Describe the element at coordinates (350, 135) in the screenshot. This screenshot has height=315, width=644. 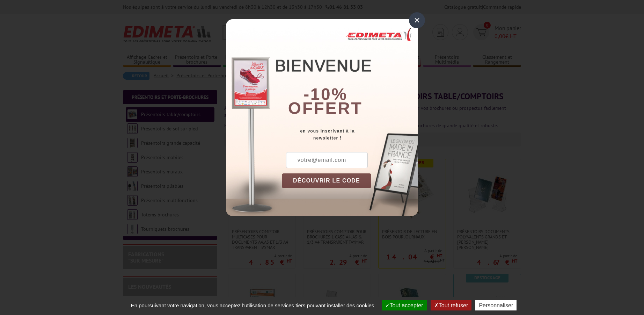
I see `div: en vous inscrivant à la newsletter !` at that location.